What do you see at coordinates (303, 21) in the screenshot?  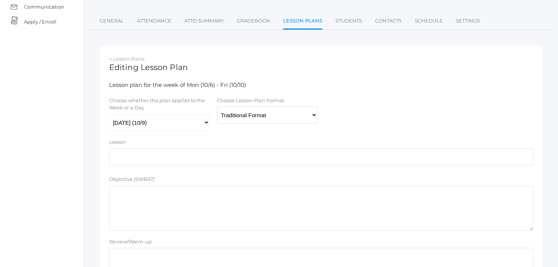 I see `a: Lesson Plans` at bounding box center [303, 21].